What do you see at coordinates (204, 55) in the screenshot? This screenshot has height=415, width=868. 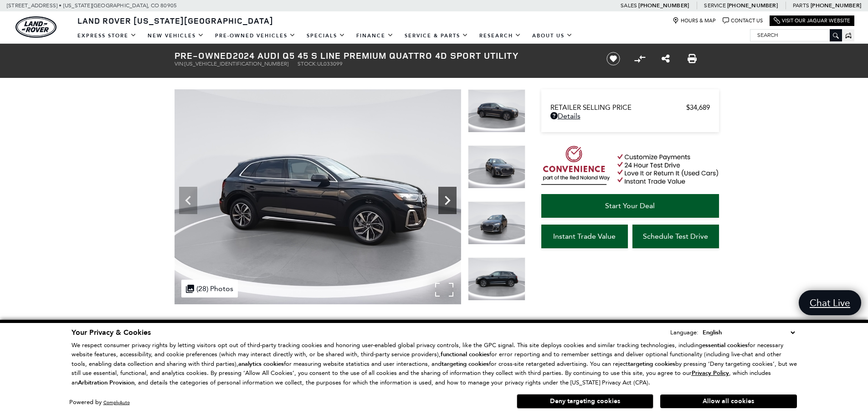 I see `strong: Pre-Owned` at bounding box center [204, 55].